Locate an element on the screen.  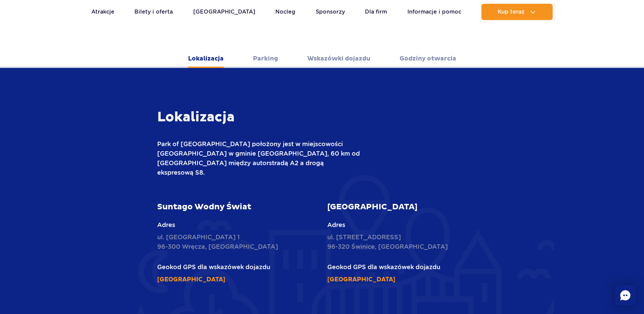
a: Informacje i pomoc is located at coordinates (434, 12).